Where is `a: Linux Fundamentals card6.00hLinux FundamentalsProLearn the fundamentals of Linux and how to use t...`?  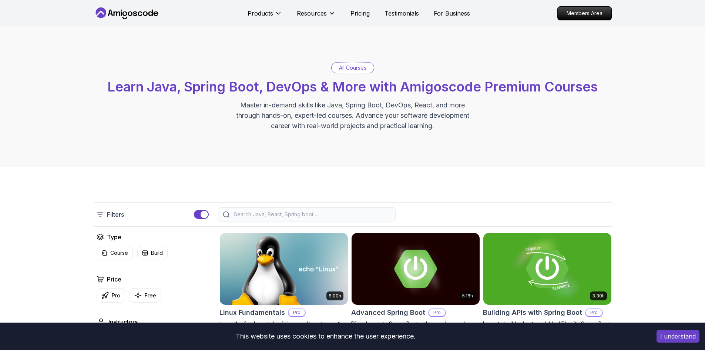
a: Linux Fundamentals card6.00hLinux FundamentalsProLearn the fundamentals of Linux and how to use t... is located at coordinates (284, 284).